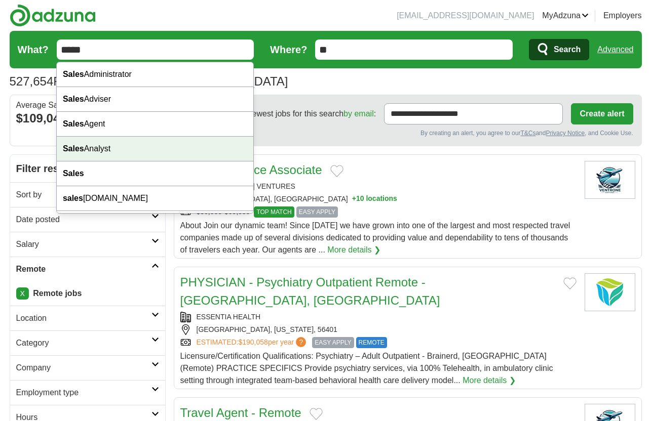 The height and width of the screenshot is (421, 651). I want to click on span: Licensure/Certification Qualifications: Psychiatry – Adult Outpatient - Brainerd, [GEOGRAPHIC_DAT..., so click(367, 368).